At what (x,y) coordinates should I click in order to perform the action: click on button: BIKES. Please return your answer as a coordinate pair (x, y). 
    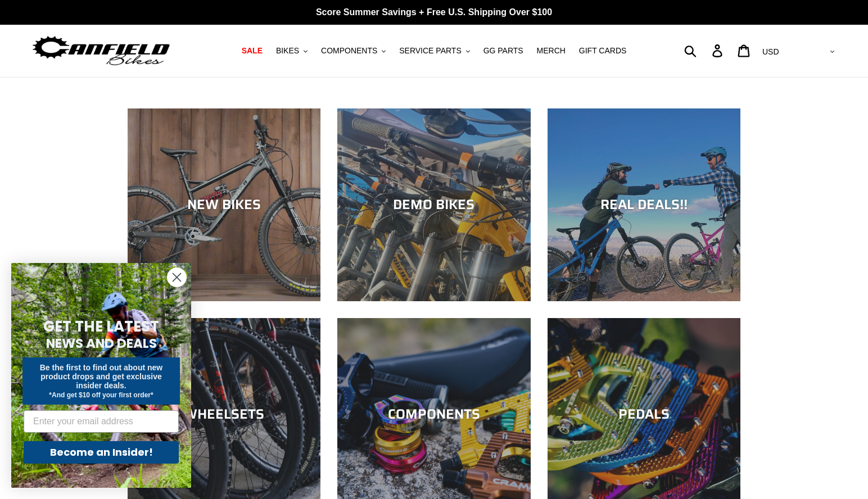
    Looking at the image, I should click on (292, 51).